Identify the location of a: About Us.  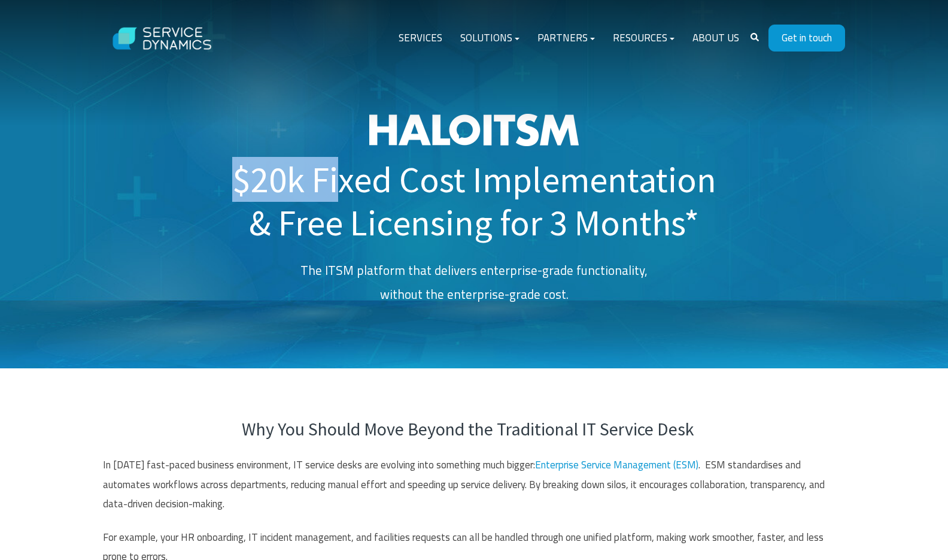
(716, 38).